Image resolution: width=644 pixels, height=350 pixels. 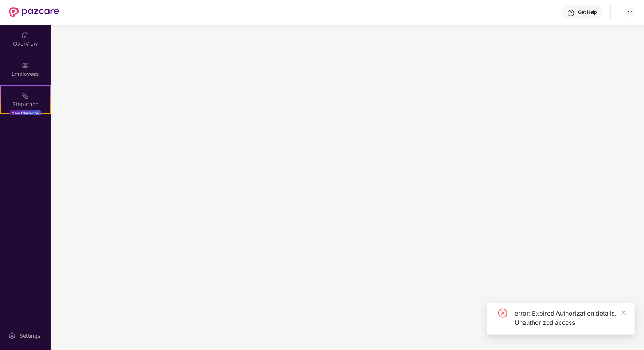 I want to click on div: Settings, so click(x=30, y=336).